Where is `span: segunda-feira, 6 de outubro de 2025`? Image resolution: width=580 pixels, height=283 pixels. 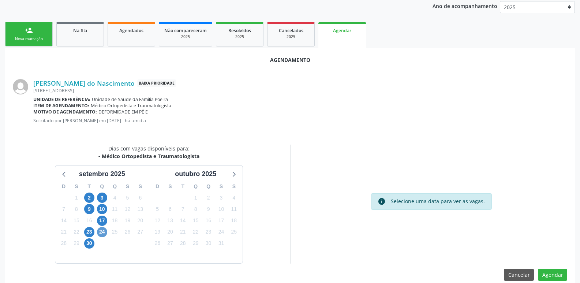
span: segunda-feira, 6 de outubro de 2025 is located at coordinates (170, 209).